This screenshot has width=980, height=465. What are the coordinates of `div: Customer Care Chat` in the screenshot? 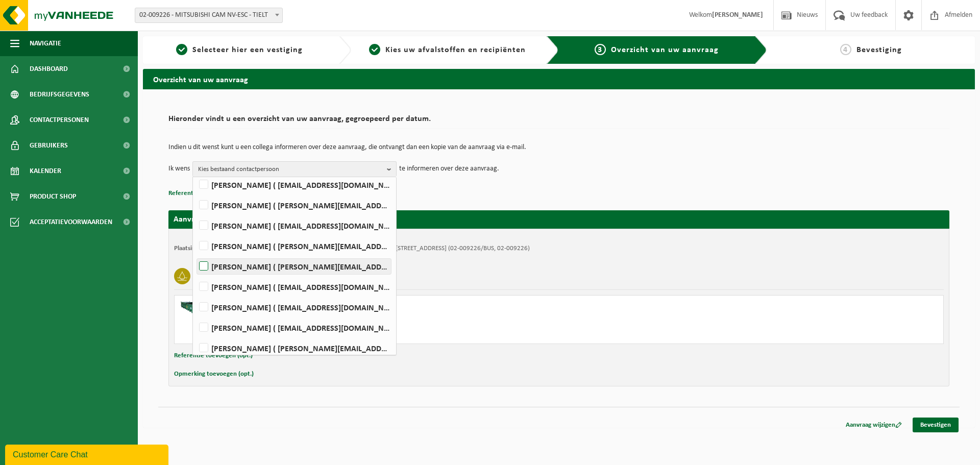 It's located at (82, 13).